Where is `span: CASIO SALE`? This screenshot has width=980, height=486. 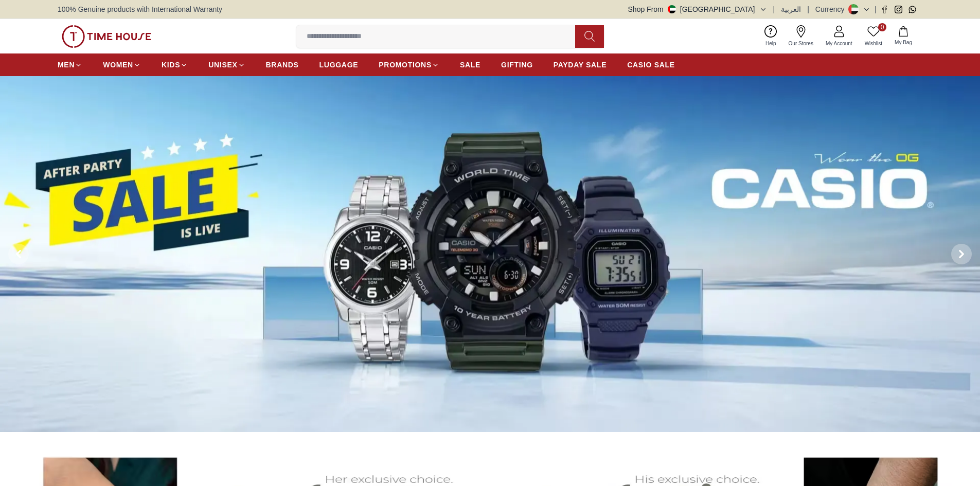
span: CASIO SALE is located at coordinates (651, 65).